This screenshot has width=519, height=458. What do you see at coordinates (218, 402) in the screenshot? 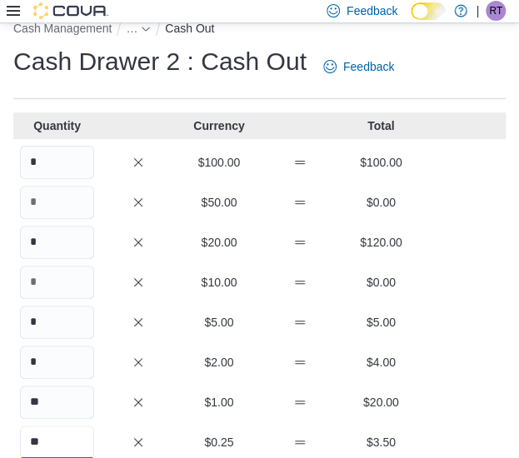
I see `p: $1.00` at bounding box center [218, 402].